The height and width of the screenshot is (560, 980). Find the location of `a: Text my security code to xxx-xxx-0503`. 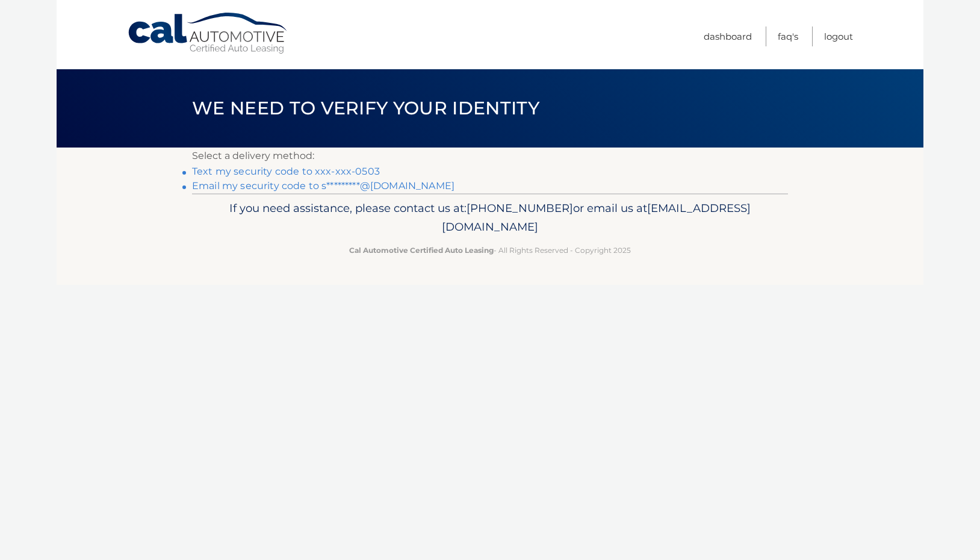

a: Text my security code to xxx-xxx-0503 is located at coordinates (286, 171).